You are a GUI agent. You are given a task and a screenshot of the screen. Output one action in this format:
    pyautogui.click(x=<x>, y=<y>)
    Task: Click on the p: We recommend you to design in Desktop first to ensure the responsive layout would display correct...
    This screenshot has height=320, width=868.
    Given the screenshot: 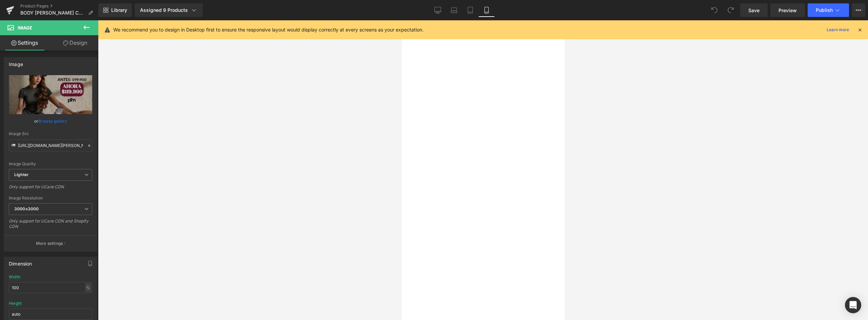 What is the action you would take?
    pyautogui.click(x=268, y=30)
    